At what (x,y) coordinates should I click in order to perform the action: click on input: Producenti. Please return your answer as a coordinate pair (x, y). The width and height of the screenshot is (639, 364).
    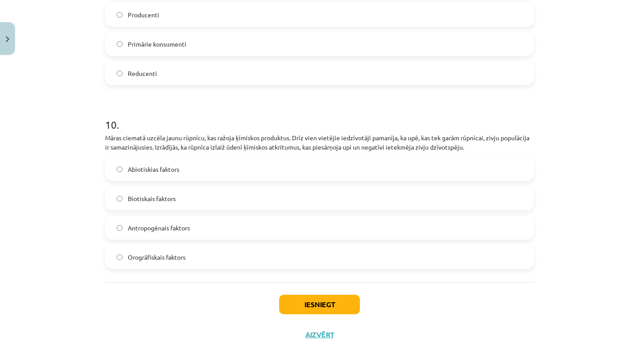
    Looking at the image, I should click on (119, 15).